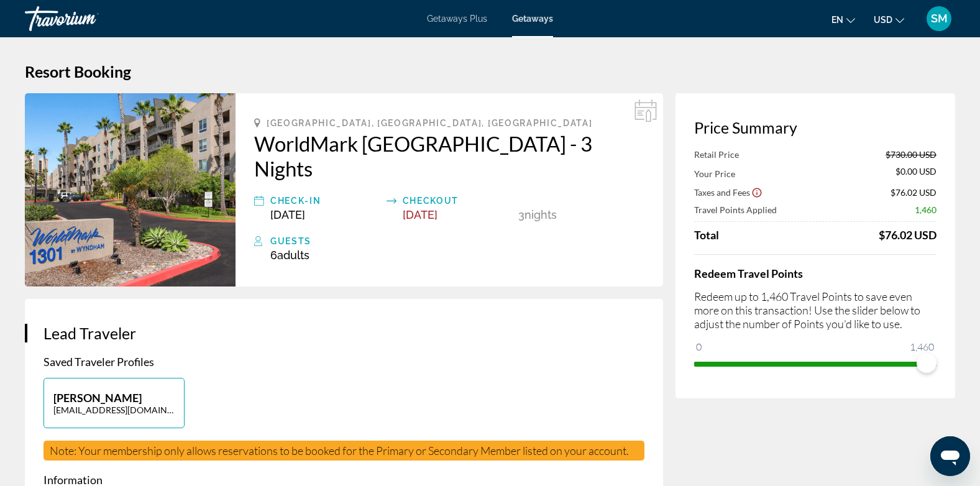 This screenshot has height=486, width=980. I want to click on span: Taxes and Fees, so click(722, 192).